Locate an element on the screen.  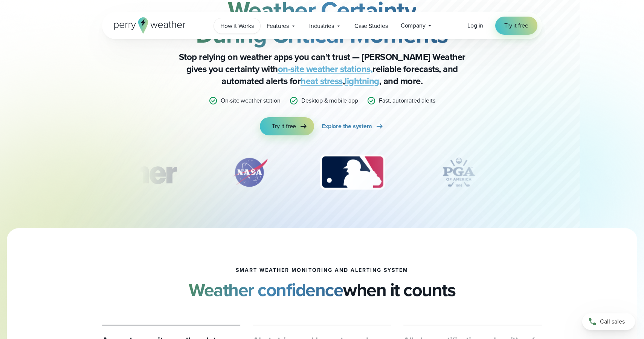
div: 3 of 12 is located at coordinates (352, 172).